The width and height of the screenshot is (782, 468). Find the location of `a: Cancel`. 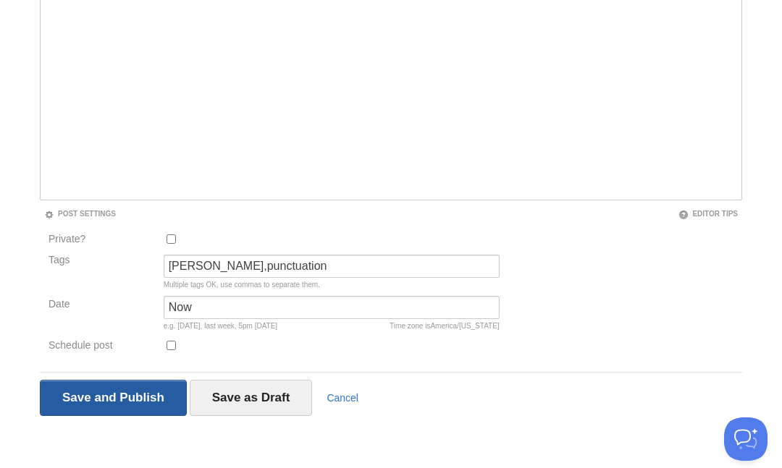

a: Cancel is located at coordinates (342, 398).